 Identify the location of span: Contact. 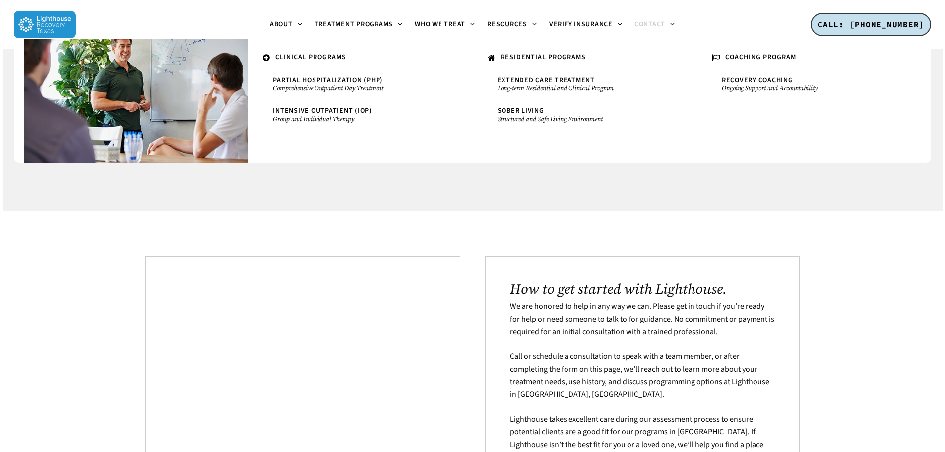
(650, 24).